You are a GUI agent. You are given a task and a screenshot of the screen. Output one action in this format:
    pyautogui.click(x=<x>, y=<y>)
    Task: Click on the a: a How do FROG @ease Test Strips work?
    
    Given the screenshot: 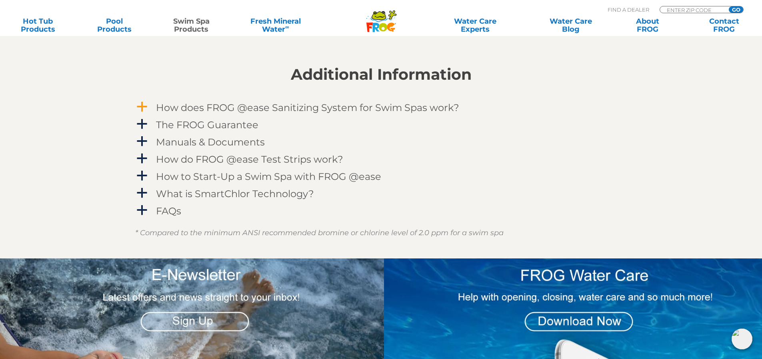 What is the action you would take?
    pyautogui.click(x=381, y=159)
    